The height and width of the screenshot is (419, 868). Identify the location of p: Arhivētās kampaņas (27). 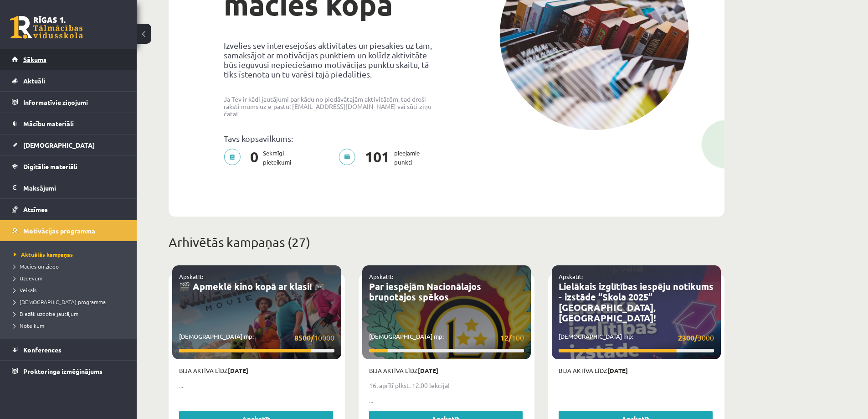
(447, 243).